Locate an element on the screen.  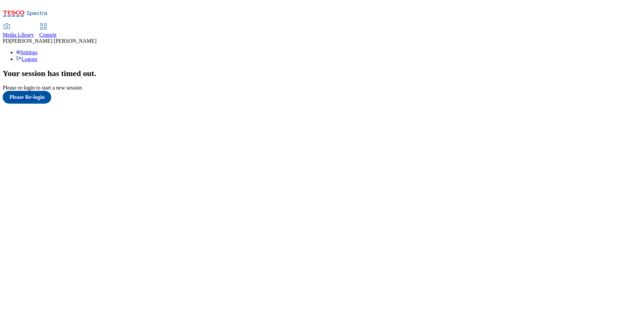
span: PD is located at coordinates (6, 41).